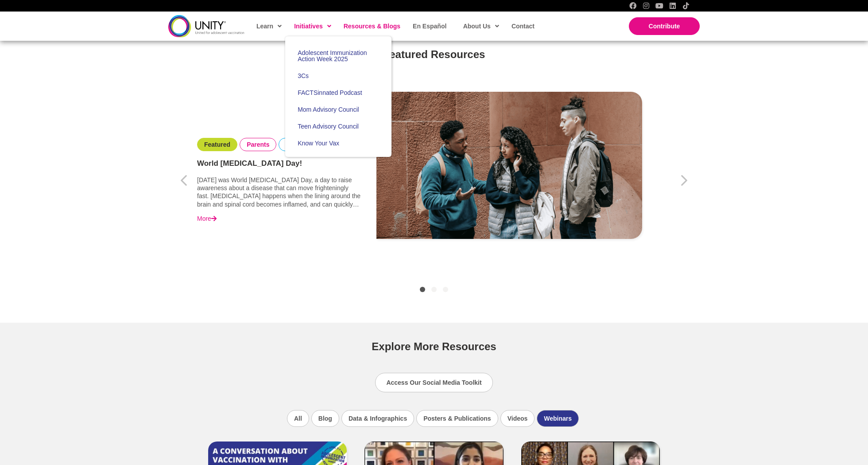  What do you see at coordinates (371, 26) in the screenshot?
I see `a: Resources & Blogs` at bounding box center [371, 26].